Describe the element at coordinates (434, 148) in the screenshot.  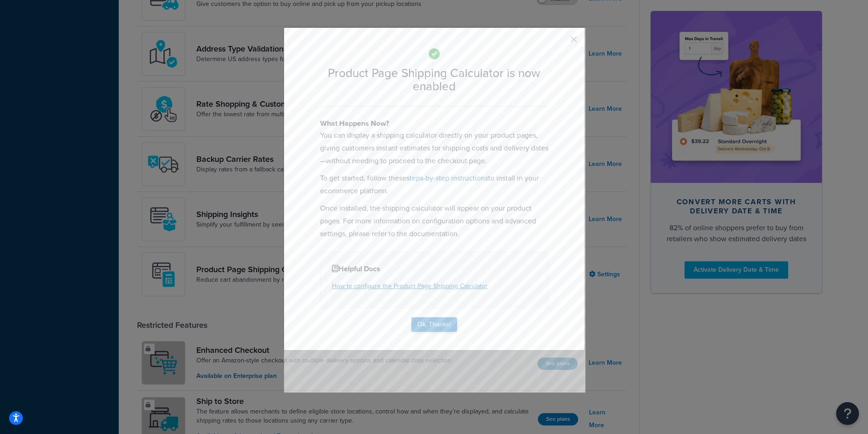
I see `p: You can display a shipping calculator directly on your product pages, giving customers instant es...` at that location.